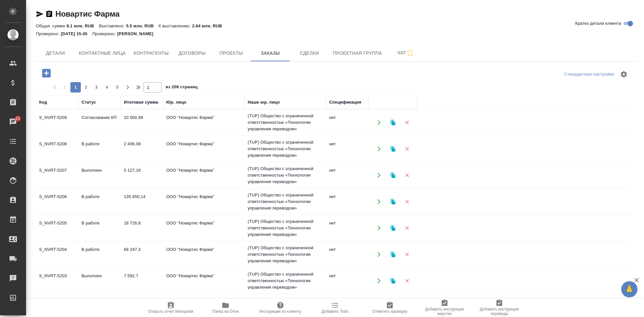 The height and width of the screenshot is (317, 644). I want to click on span: 5, so click(117, 87).